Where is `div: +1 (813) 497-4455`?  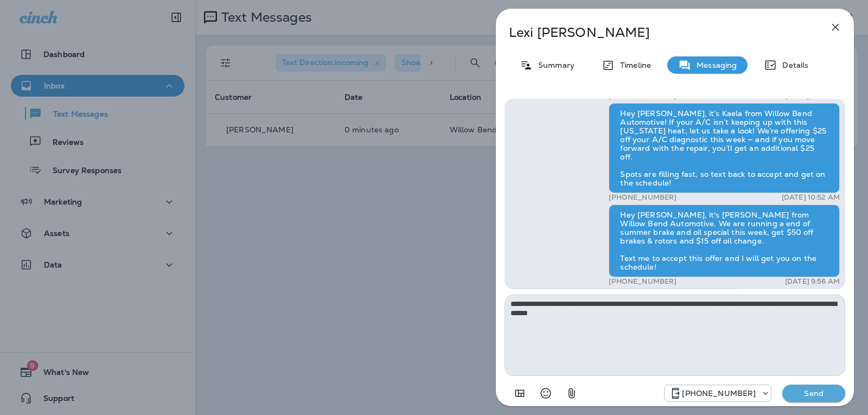 div: +1 (813) 497-4455 is located at coordinates (718, 393).